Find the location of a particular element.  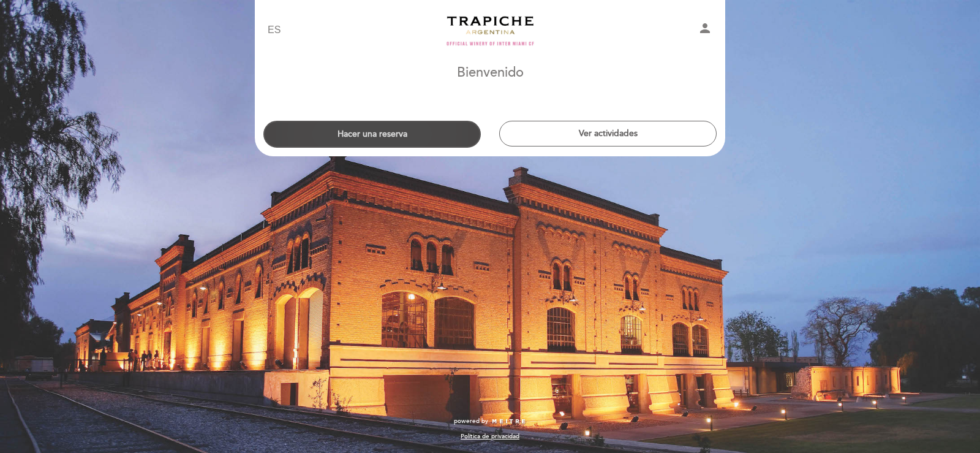

a: powered by is located at coordinates (490, 421).